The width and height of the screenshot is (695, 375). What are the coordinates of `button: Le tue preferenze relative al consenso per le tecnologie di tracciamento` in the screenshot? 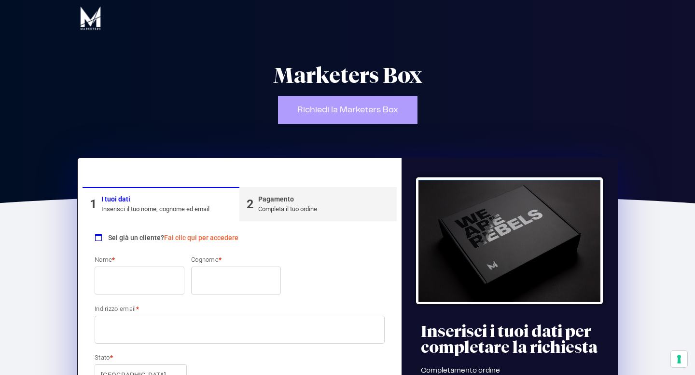 It's located at (679, 359).